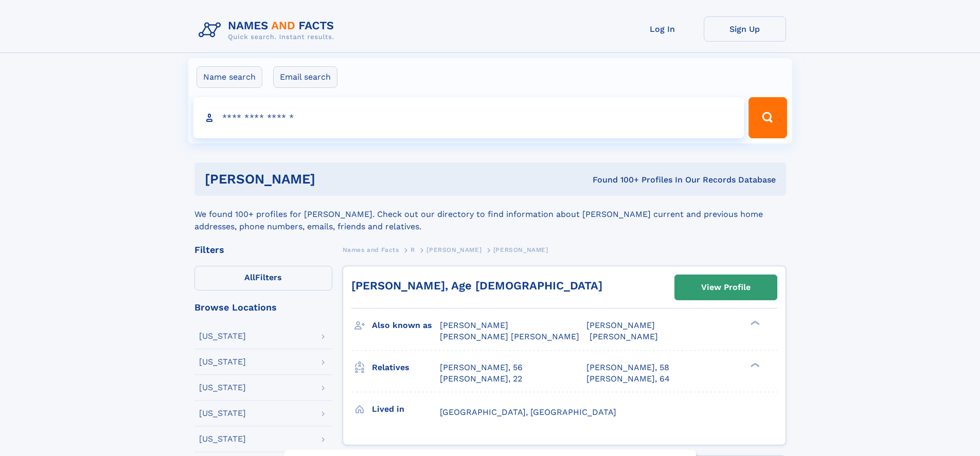 This screenshot has width=980, height=456. Describe the element at coordinates (263, 250) in the screenshot. I see `div: Filters` at that location.